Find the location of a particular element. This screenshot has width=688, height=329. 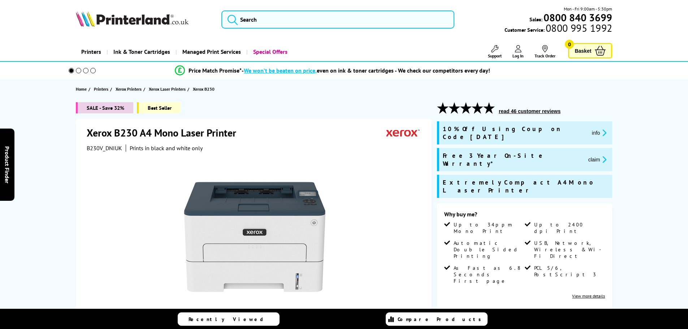

span: Xerox B230 is located at coordinates (204, 89).